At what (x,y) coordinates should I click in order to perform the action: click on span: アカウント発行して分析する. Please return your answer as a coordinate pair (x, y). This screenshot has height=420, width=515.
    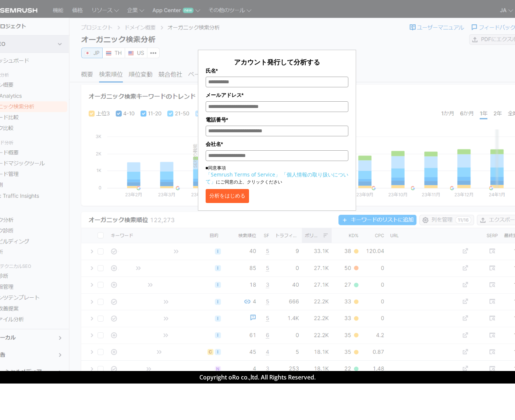
    Looking at the image, I should click on (277, 62).